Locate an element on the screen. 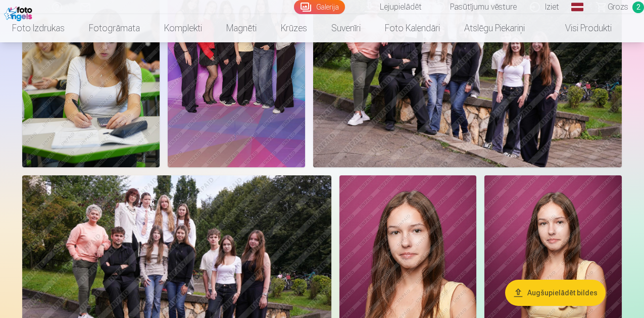  a: Fotogrāmata is located at coordinates (114, 28).